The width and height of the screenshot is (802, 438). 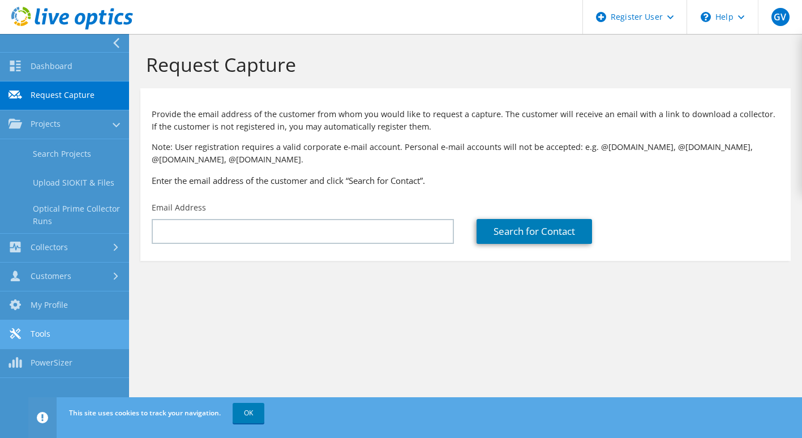 What do you see at coordinates (179, 208) in the screenshot?
I see `label: Email Address` at bounding box center [179, 208].